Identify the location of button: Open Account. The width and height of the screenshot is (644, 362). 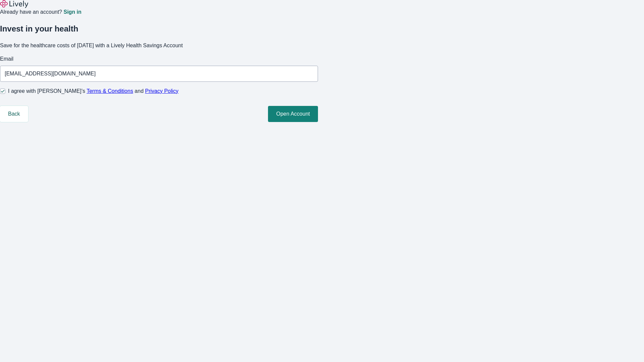
(293, 114).